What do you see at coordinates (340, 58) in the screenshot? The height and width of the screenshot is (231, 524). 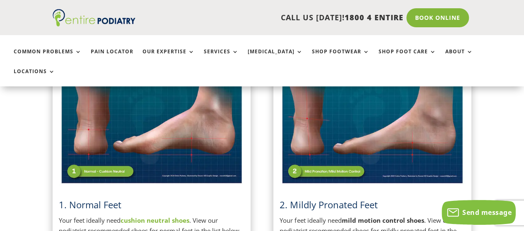 I see `a: Shop Footwear` at bounding box center [340, 58].